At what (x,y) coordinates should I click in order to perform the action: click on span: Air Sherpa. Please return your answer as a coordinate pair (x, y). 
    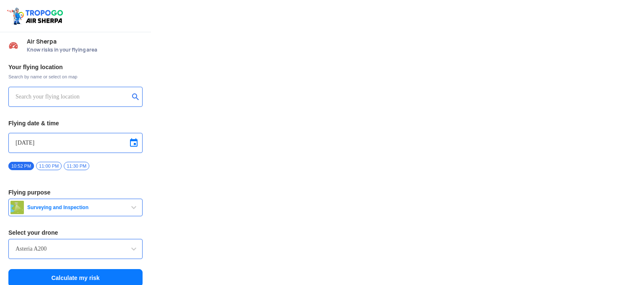
    Looking at the image, I should click on (85, 42).